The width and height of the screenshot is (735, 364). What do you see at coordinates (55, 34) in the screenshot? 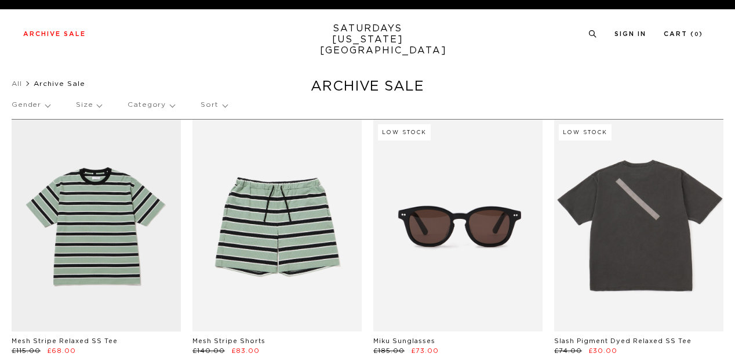
I see `a: Archive Sale` at bounding box center [55, 34].